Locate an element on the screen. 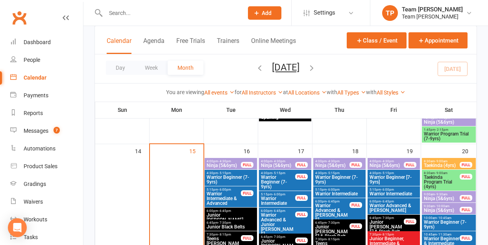  div: TP is located at coordinates (390, 13).